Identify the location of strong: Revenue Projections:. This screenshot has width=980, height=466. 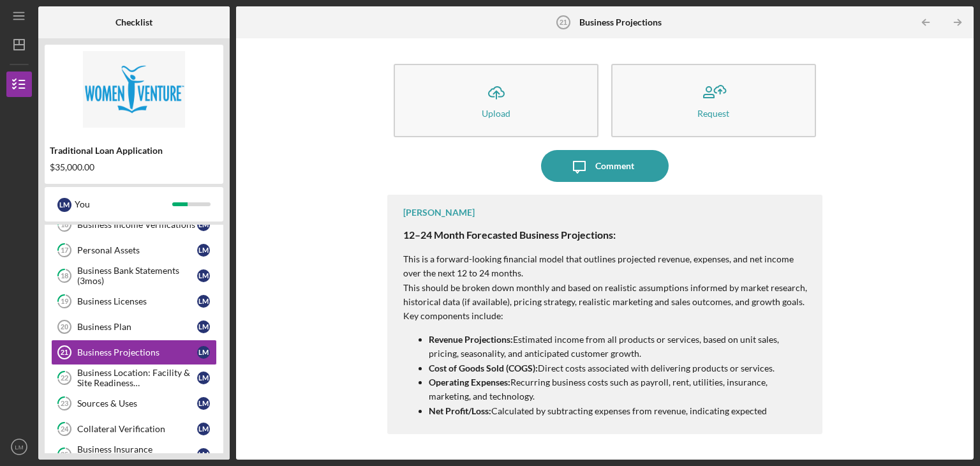
(471, 339).